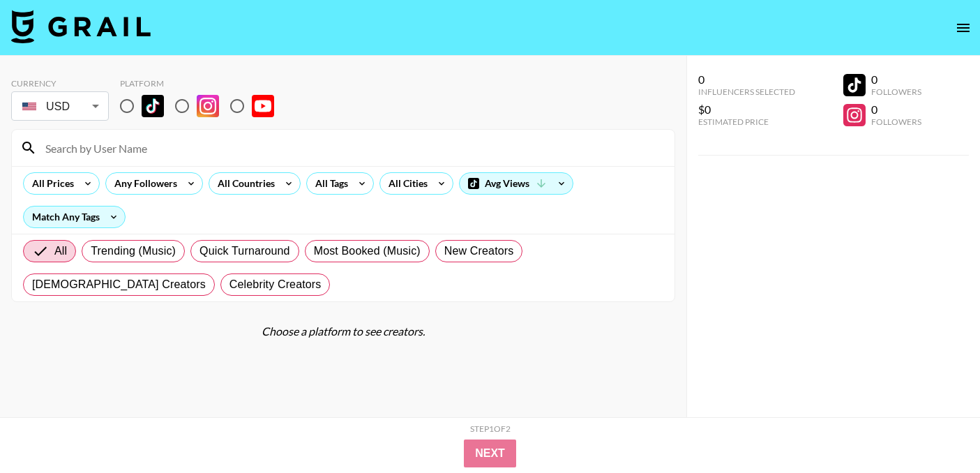 The height and width of the screenshot is (473, 980). I want to click on span: New Creators, so click(479, 251).